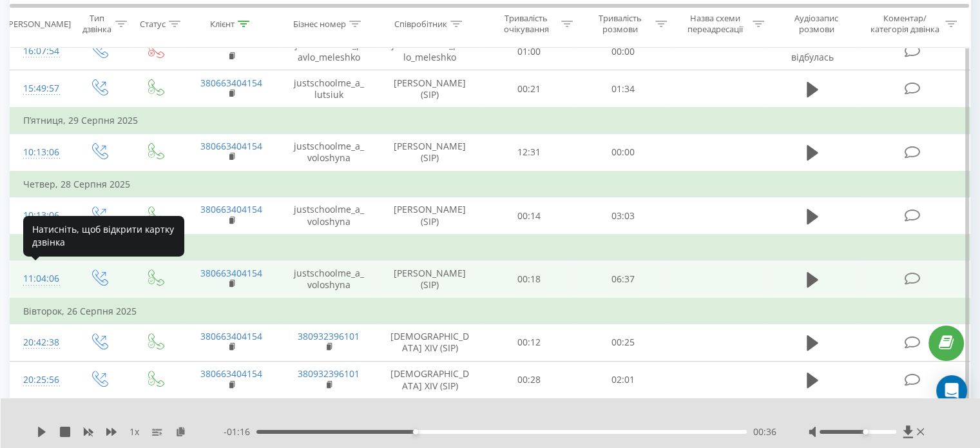 The width and height of the screenshot is (980, 448). What do you see at coordinates (529, 152) in the screenshot?
I see `td: 12:31` at bounding box center [529, 152].